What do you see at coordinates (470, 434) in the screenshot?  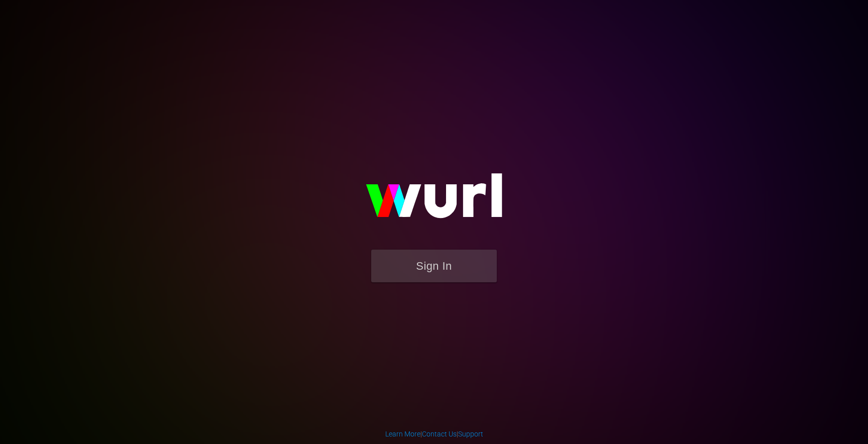 I see `a: Support` at bounding box center [470, 434].